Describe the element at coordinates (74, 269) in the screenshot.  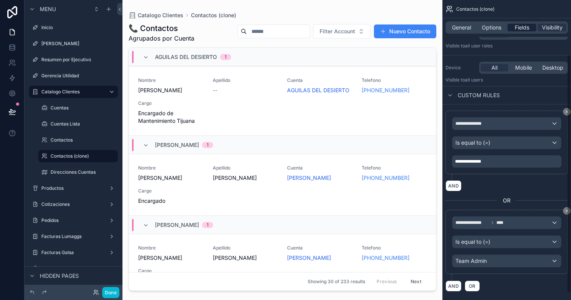
I see `label: Entregas Chevron` at that location.